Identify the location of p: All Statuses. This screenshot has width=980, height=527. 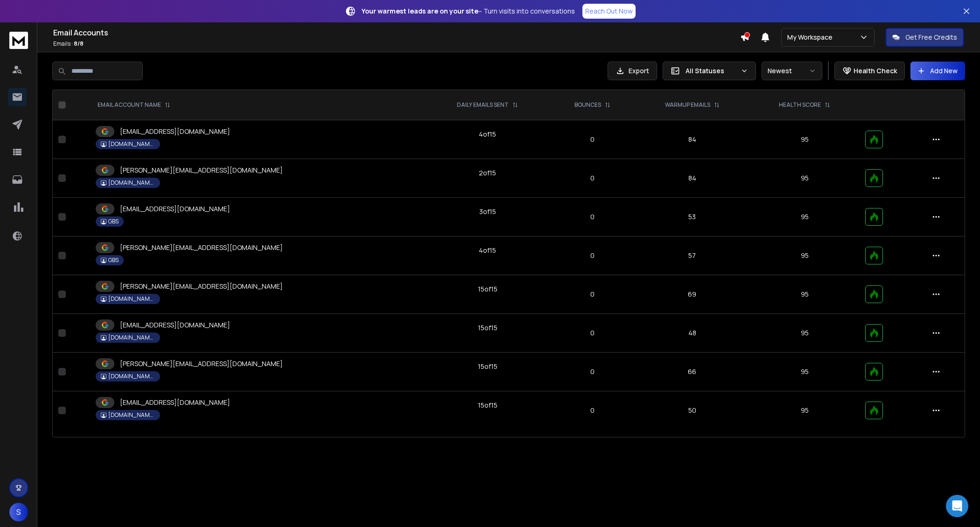
(711, 71).